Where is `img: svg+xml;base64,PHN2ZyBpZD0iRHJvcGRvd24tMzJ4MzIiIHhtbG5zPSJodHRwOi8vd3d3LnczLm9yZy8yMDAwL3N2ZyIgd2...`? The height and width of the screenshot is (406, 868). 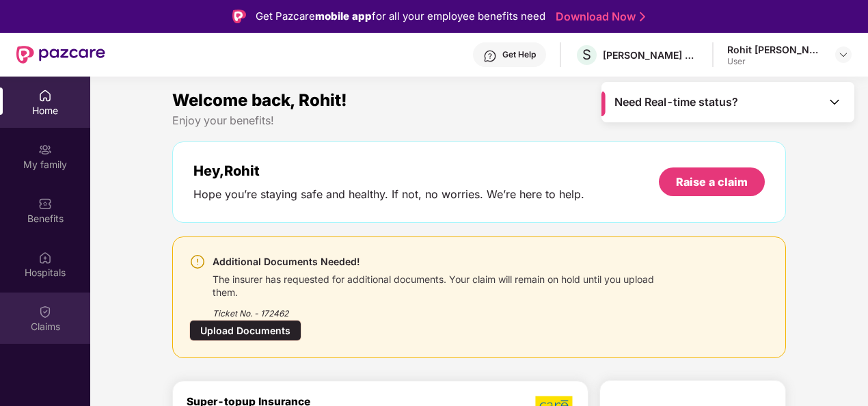
img: svg+xml;base64,PHN2ZyBpZD0iRHJvcGRvd24tMzJ4MzIiIHhtbG5zPSJodHRwOi8vd3d3LnczLm9yZy8yMDAwL3N2ZyIgd2... is located at coordinates (843, 55).